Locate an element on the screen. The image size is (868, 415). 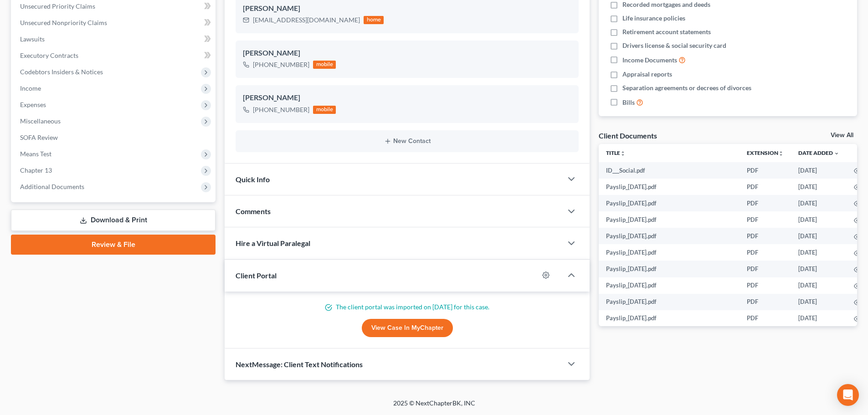
span: Income is located at coordinates (31, 88).